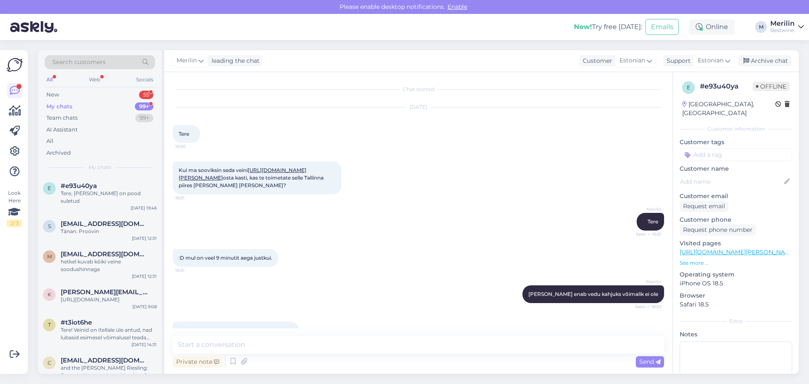 Image resolution: width=809 pixels, height=384 pixels. What do you see at coordinates (62, 118) in the screenshot?
I see `div: Team chats` at bounding box center [62, 118].